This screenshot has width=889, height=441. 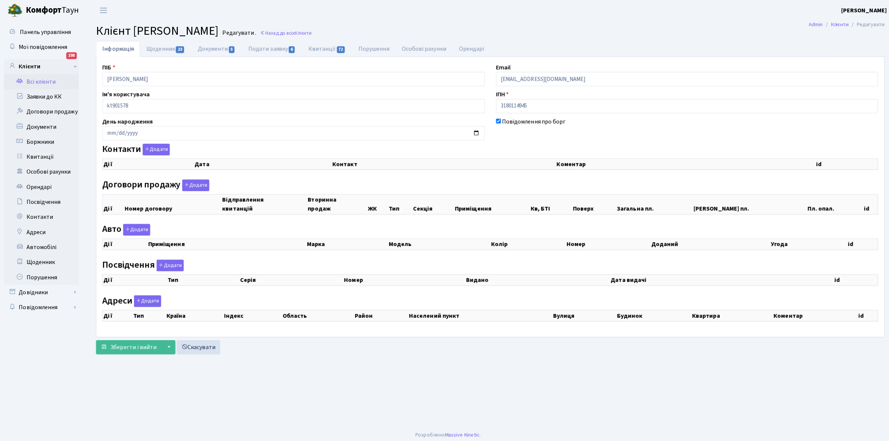 What do you see at coordinates (840, 24) in the screenshot?
I see `nav: breadcrumb` at bounding box center [840, 24].